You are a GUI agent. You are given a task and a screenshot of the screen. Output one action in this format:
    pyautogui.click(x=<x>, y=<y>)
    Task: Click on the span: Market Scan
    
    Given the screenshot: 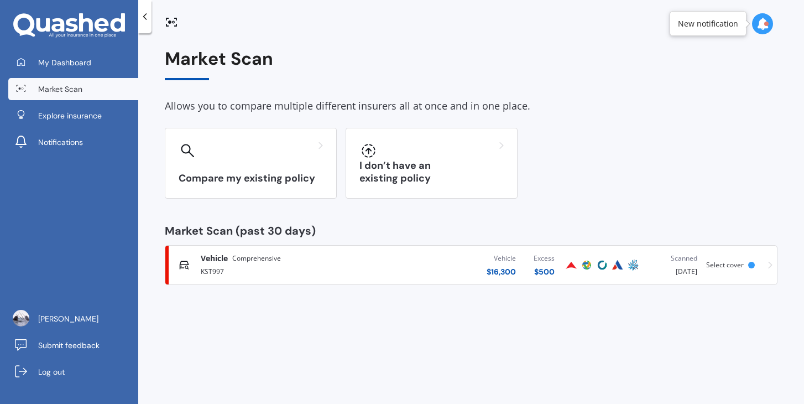 What is the action you would take?
    pyautogui.click(x=60, y=89)
    